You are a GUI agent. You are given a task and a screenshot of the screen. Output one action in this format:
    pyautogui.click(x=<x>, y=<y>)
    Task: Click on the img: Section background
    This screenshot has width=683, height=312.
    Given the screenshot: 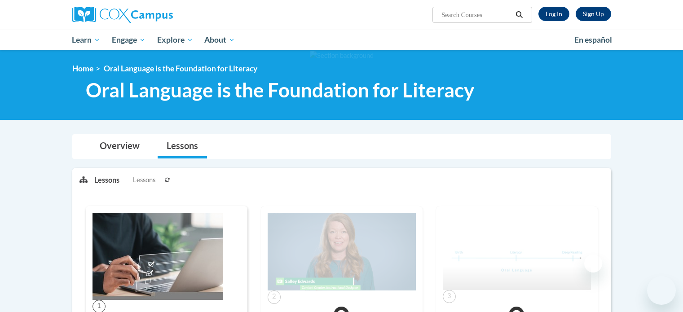 What is the action you would take?
    pyautogui.click(x=342, y=56)
    